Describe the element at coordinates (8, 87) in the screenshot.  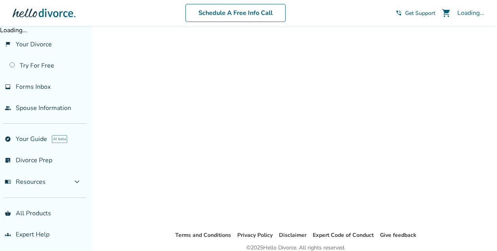
I see `span: inbox` at that location.